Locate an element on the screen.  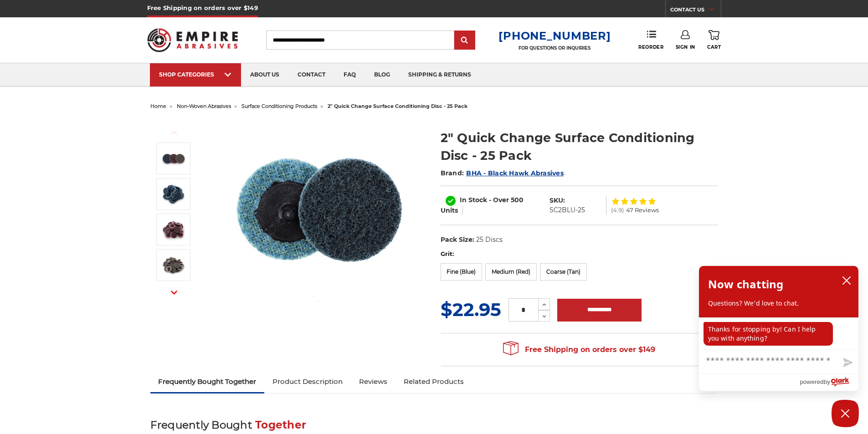
dt: SKU: is located at coordinates (557, 200).